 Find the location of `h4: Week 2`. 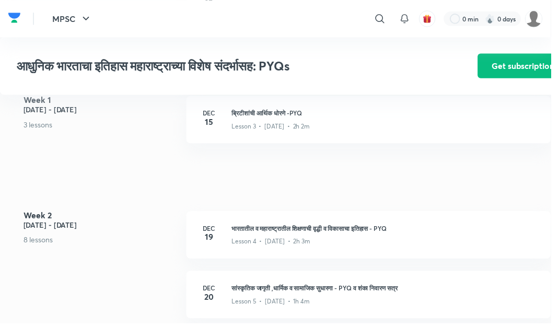

h4: Week 2 is located at coordinates (102, 219).